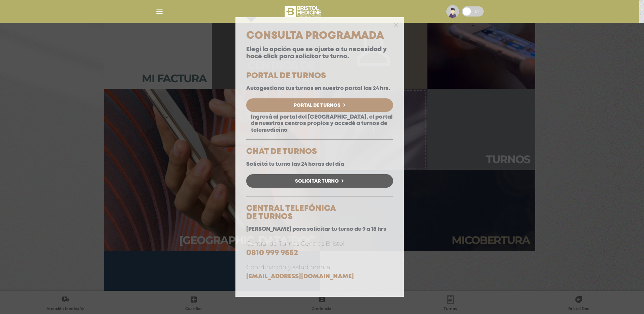 The width and height of the screenshot is (644, 314). I want to click on p: Coordinación y salud mental, so click(320, 272).